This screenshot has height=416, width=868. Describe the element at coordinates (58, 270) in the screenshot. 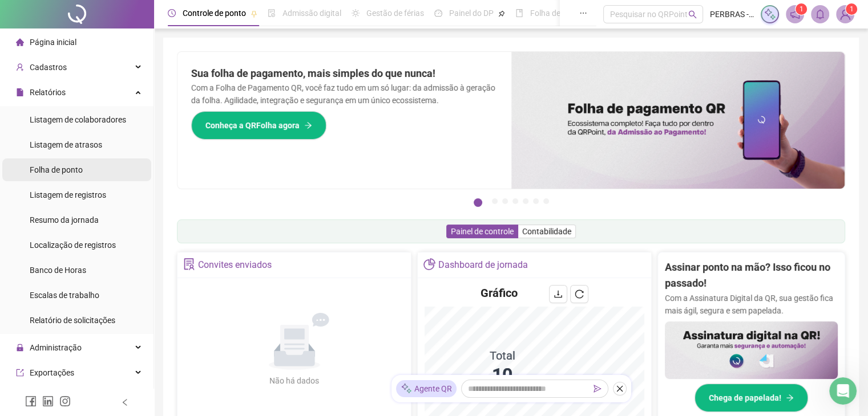

I see `span: Banco de Horas` at that location.